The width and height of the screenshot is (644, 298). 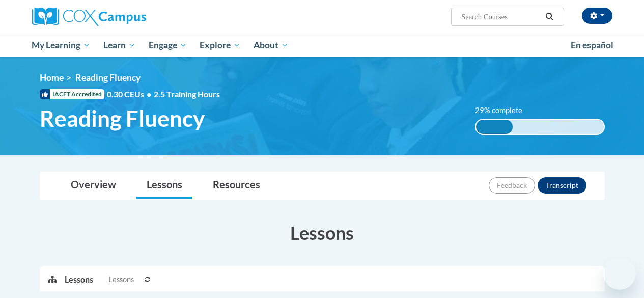 What do you see at coordinates (504, 111) in the screenshot?
I see `label: 29% complete` at bounding box center [504, 111].